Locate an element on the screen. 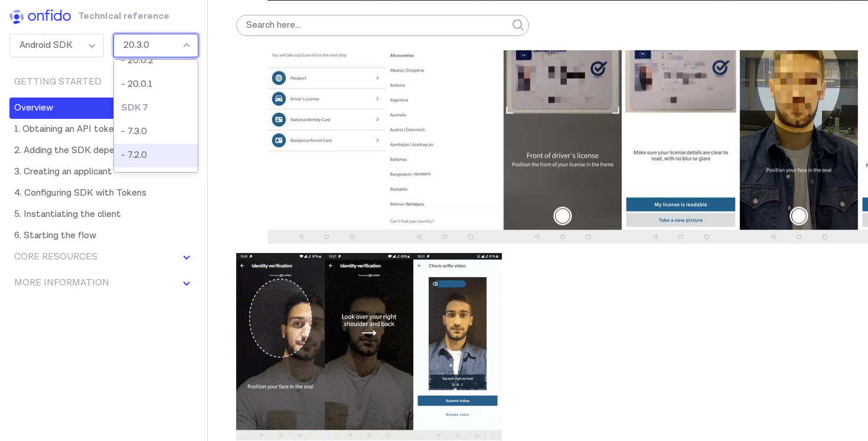  button: More information is located at coordinates (104, 283).